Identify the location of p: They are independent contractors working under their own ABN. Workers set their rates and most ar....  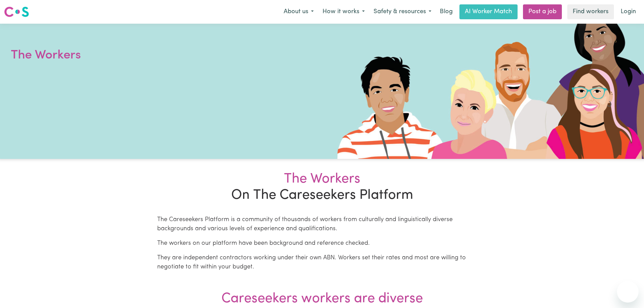
(322, 263).